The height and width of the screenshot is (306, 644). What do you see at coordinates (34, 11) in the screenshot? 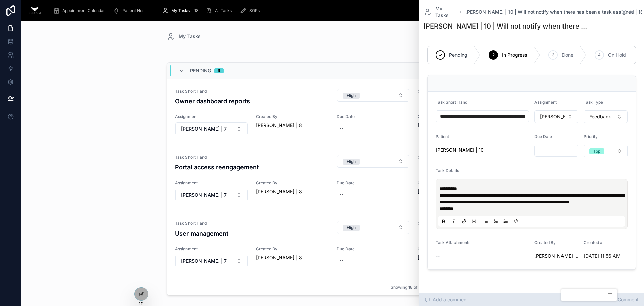
I see `img: App logo` at bounding box center [34, 11].